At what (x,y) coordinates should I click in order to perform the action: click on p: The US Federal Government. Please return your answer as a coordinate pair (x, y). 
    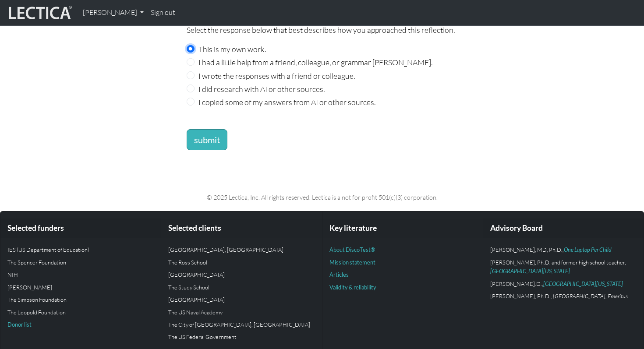
    Looking at the image, I should click on (242, 337).